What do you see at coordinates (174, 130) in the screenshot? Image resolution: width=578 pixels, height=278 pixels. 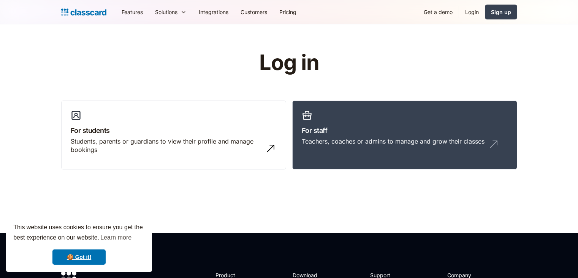 I see `h3: For students` at bounding box center [174, 130].